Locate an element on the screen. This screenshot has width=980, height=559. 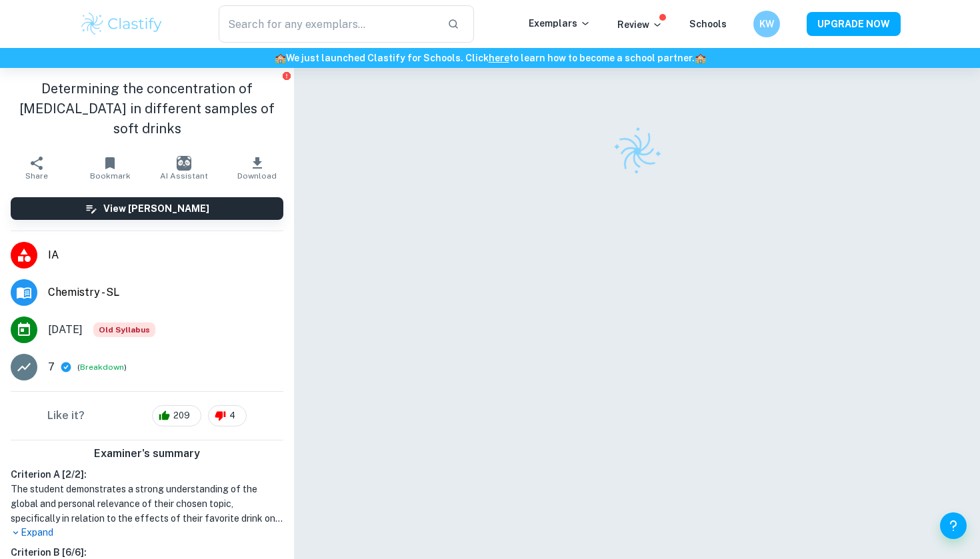
h6: We just launched Clastify for Schools. Click to learn how to become a school partner. is located at coordinates (490, 58).